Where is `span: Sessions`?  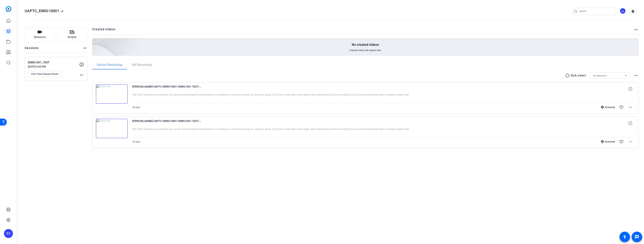 span: Sessions is located at coordinates (40, 37).